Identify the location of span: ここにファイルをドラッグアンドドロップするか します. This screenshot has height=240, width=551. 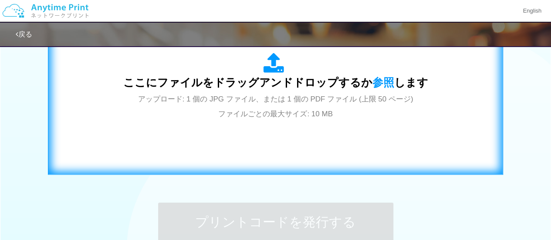
(276, 82).